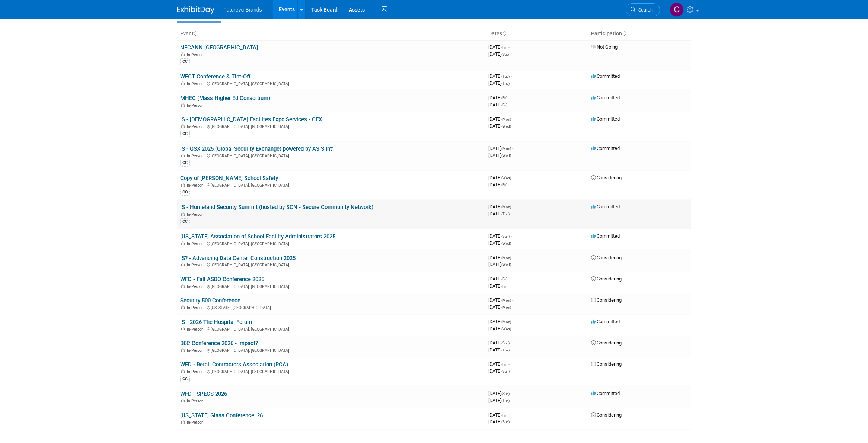 This screenshot has width=868, height=443. Describe the element at coordinates (677, 9) in the screenshot. I see `img: CHERYL CLOWES` at that location.